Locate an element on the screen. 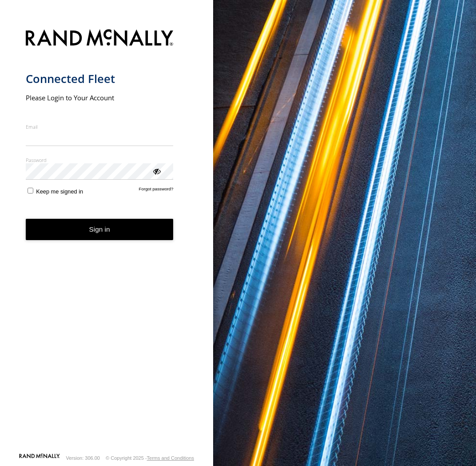  div: © Copyright 2025 - is located at coordinates (149, 458).